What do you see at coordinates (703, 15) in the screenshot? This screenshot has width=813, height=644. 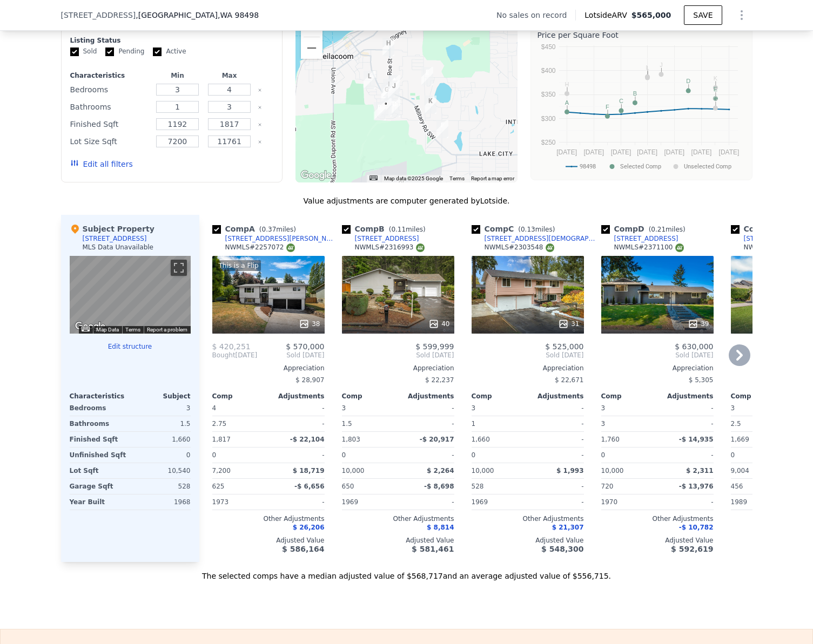 I see `button: SAVE` at bounding box center [703, 15].